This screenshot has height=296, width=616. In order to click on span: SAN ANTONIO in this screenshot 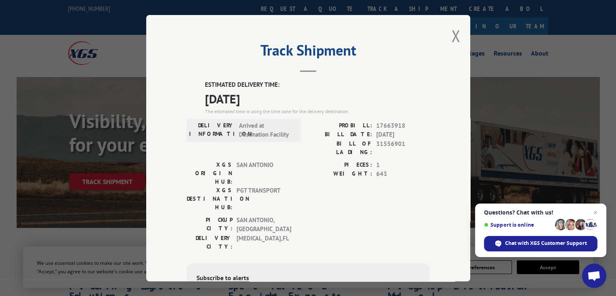, I will do `click(264, 173)`.